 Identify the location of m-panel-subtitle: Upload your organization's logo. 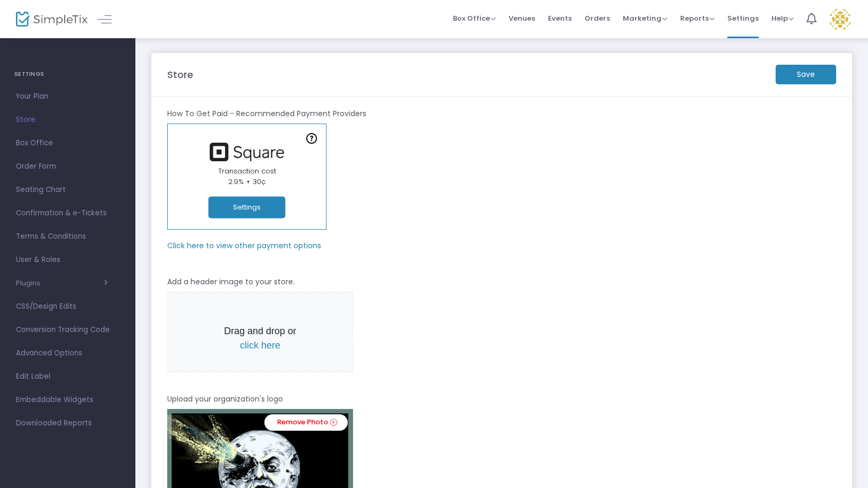
(225, 399).